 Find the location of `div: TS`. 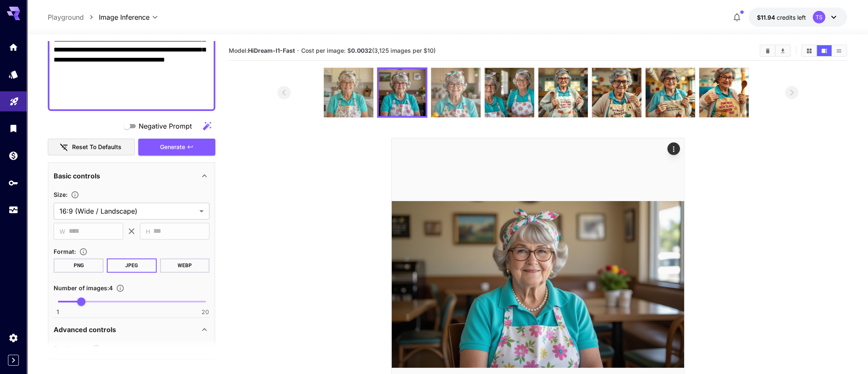

div: TS is located at coordinates (819, 17).